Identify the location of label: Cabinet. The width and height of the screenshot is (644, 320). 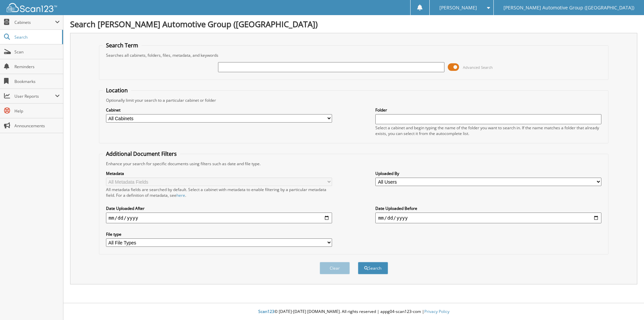
(219, 109).